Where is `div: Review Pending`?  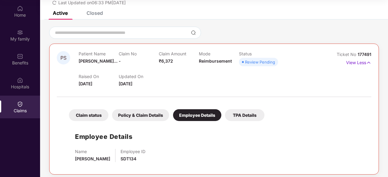
div: Review Pending is located at coordinates (260, 62).